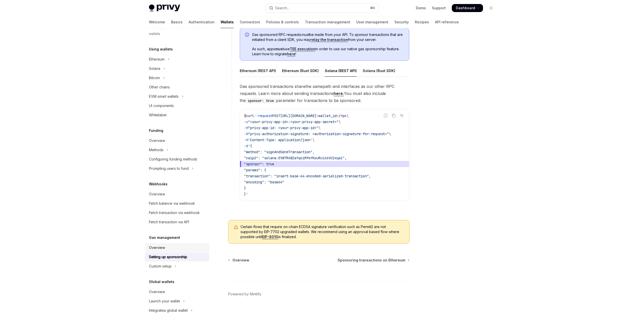 The image size is (644, 325). I want to click on div: Solana (Rust SDK), so click(379, 71).